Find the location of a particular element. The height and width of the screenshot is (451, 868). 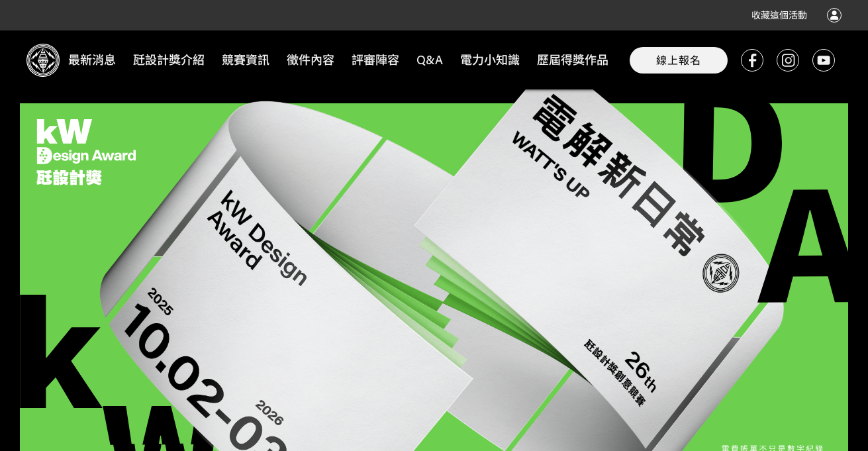

img: Logo is located at coordinates (43, 60).